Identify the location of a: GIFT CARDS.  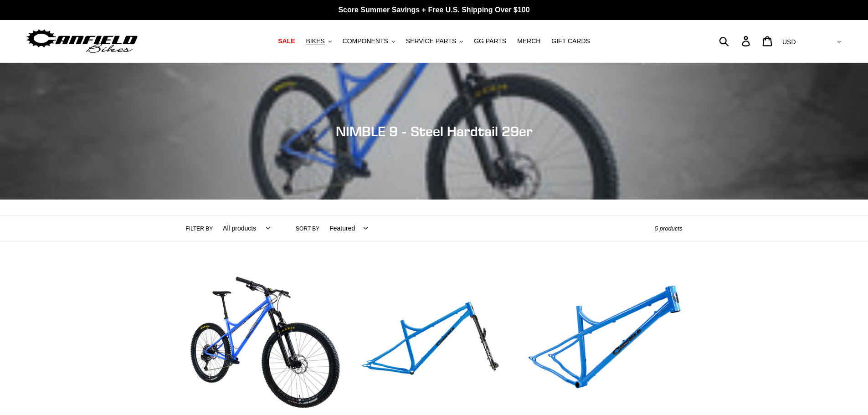
(571, 41).